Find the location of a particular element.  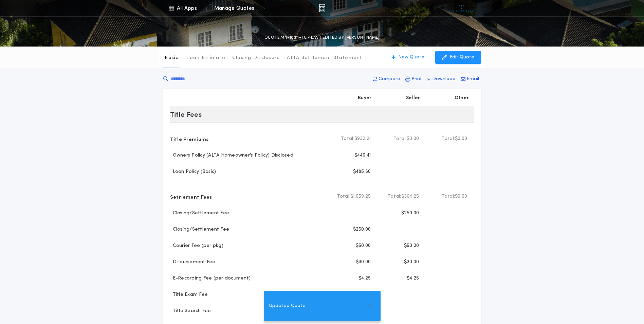

p: Title Premiums is located at coordinates (189, 139).